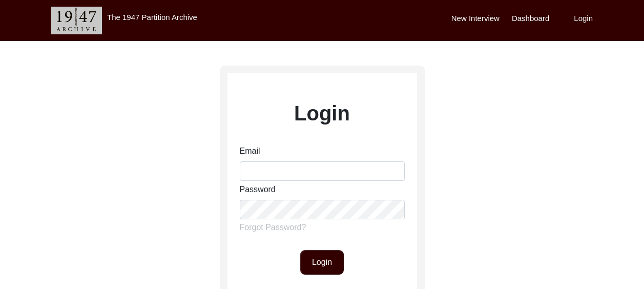 The width and height of the screenshot is (644, 289). Describe the element at coordinates (76, 21) in the screenshot. I see `img: header-logo.png` at that location.